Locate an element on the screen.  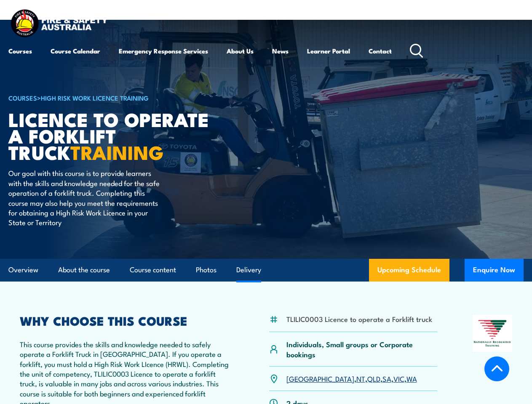
a: Course content is located at coordinates (153, 270).